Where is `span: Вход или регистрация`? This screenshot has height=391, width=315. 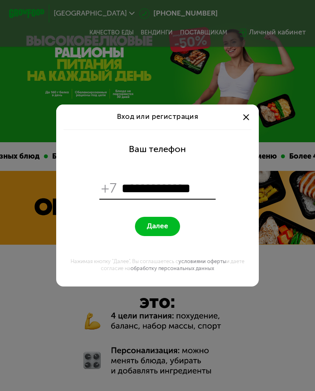 span: Вход или регистрация is located at coordinates (157, 116).